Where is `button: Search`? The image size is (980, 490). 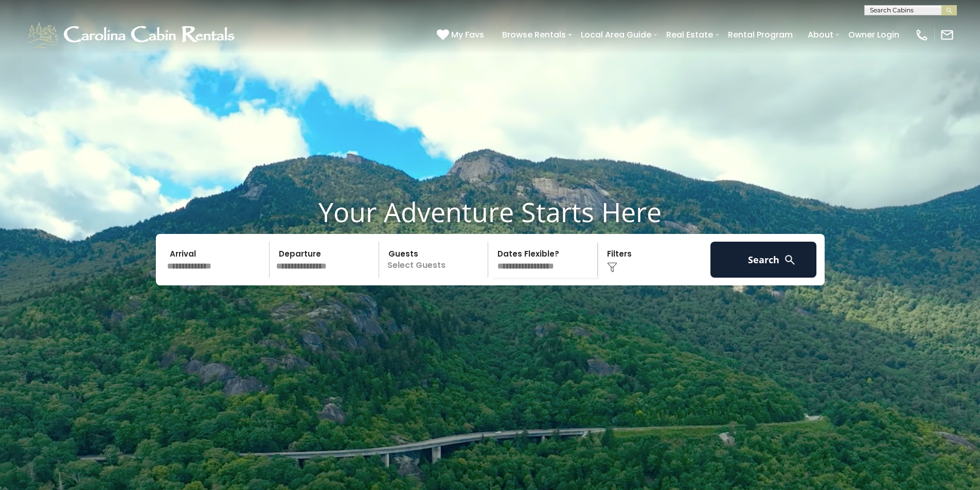
button: Search is located at coordinates (763, 260).